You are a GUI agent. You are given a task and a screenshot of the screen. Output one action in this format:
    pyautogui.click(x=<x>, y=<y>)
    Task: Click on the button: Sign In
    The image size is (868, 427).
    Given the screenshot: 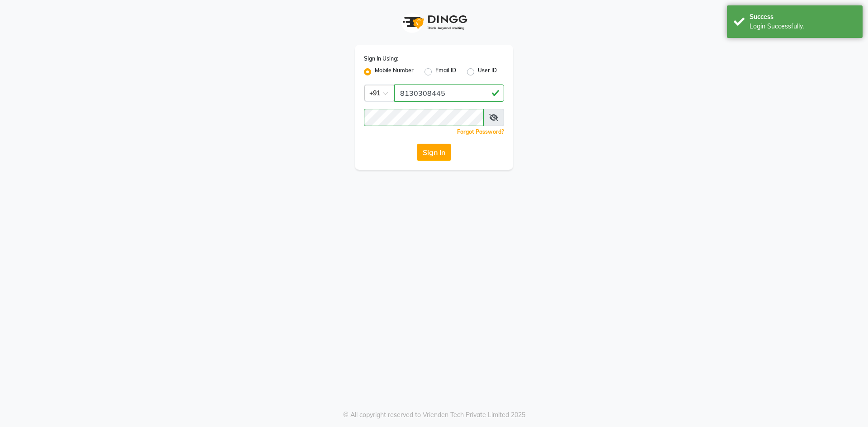 What is the action you would take?
    pyautogui.click(x=434, y=152)
    